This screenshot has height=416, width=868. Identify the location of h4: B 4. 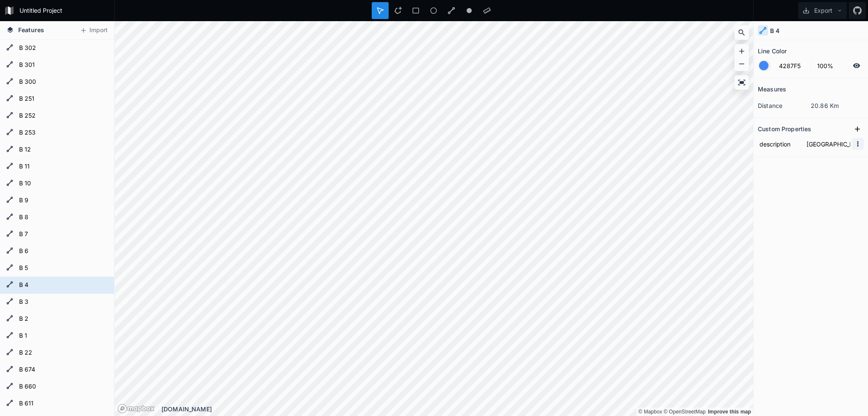
(775, 31).